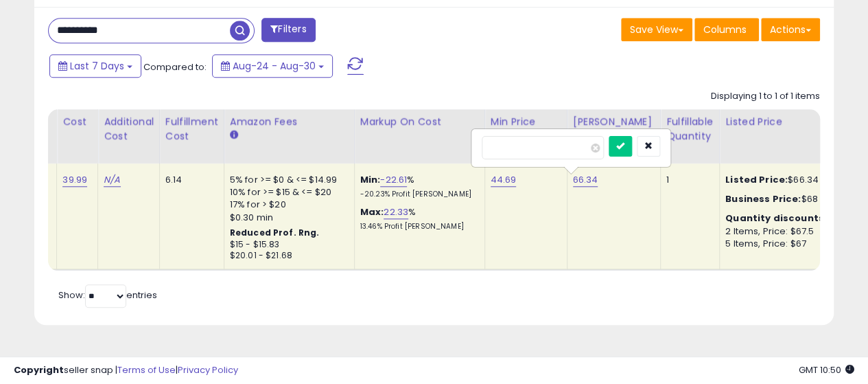 The height and width of the screenshot is (384, 868). What do you see at coordinates (27, 41) in the screenshot?
I see `img: website_grey.svg` at bounding box center [27, 41].